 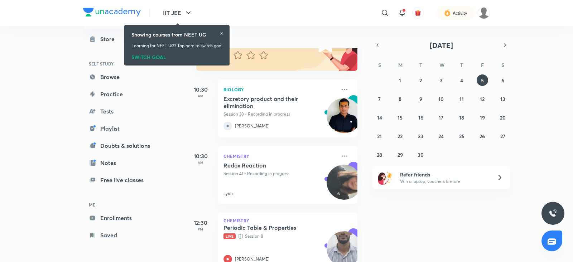 I want to click on button: September 20, 2025, so click(x=503, y=118).